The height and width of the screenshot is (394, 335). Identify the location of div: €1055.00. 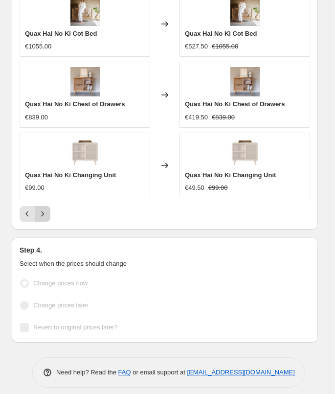
(38, 47).